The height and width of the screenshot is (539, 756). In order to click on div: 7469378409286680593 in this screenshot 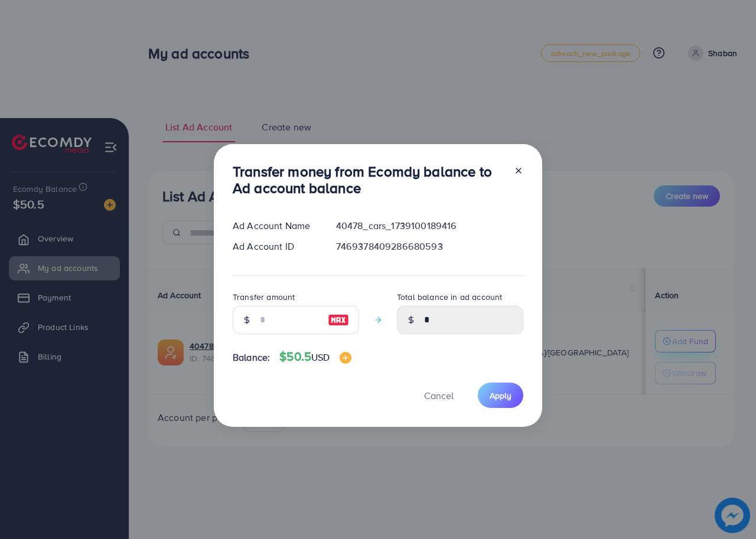, I will do `click(429, 246)`.